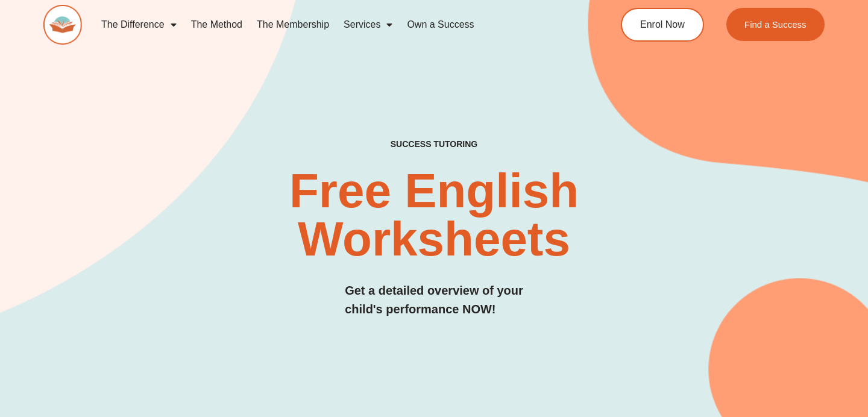  Describe the element at coordinates (662, 25) in the screenshot. I see `span: Enrol Now` at that location.